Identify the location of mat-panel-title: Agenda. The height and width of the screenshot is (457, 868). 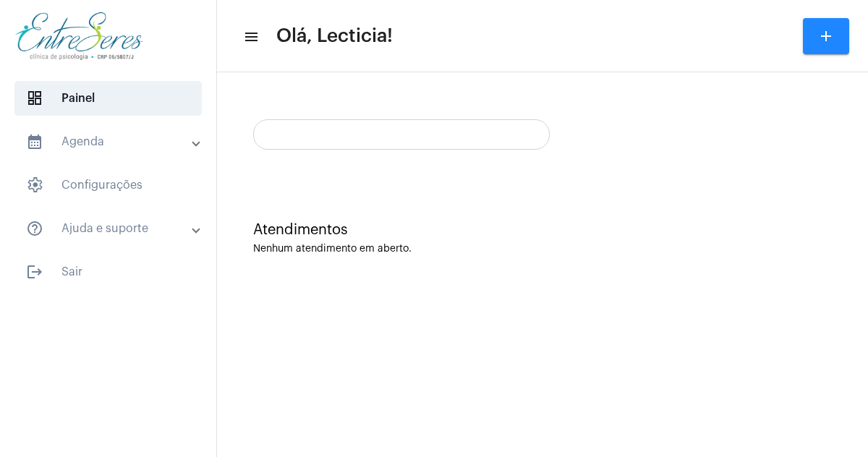
(109, 142).